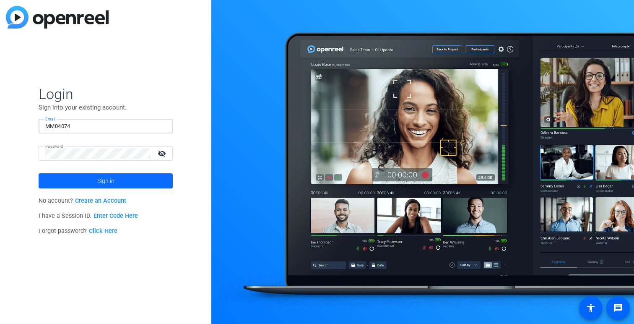 This screenshot has width=634, height=324. Describe the element at coordinates (54, 146) in the screenshot. I see `mat-label: Password` at that location.